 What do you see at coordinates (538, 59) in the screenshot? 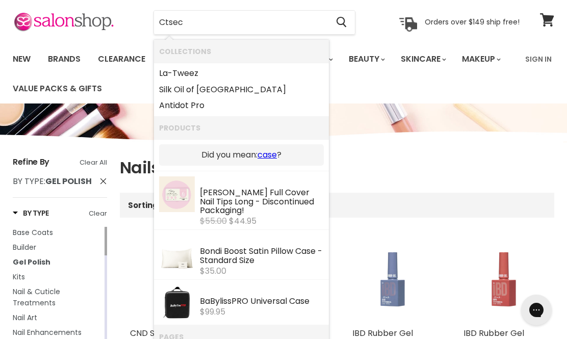
I see `a: Sign In` at bounding box center [538, 59].